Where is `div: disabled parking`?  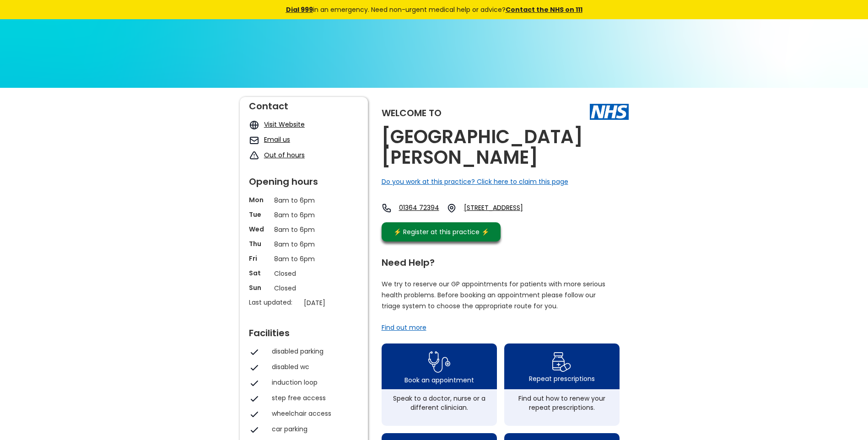 div: disabled parking is located at coordinates (313, 351).